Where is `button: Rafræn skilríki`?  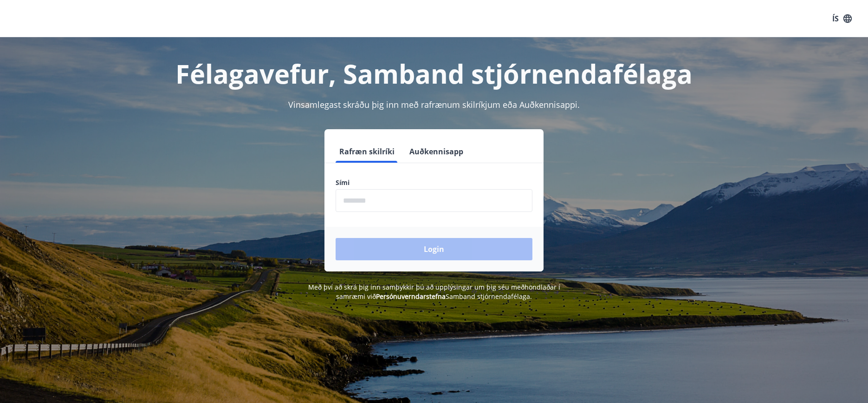
button: Rafræn skilríki is located at coordinates (367, 152).